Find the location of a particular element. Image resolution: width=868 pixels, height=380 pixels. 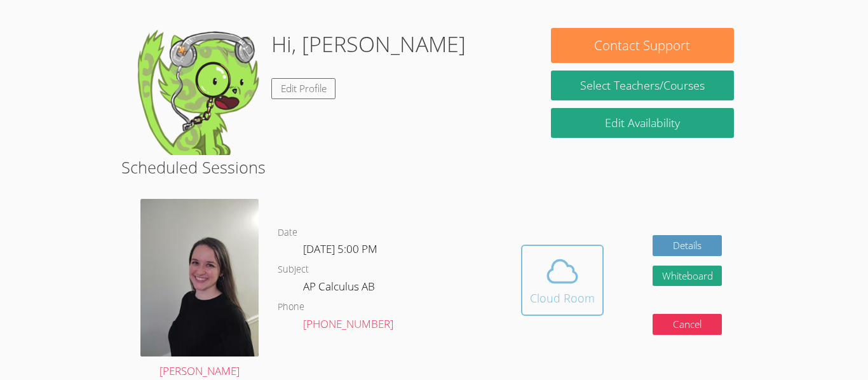

button: Contact Support is located at coordinates (642, 45).